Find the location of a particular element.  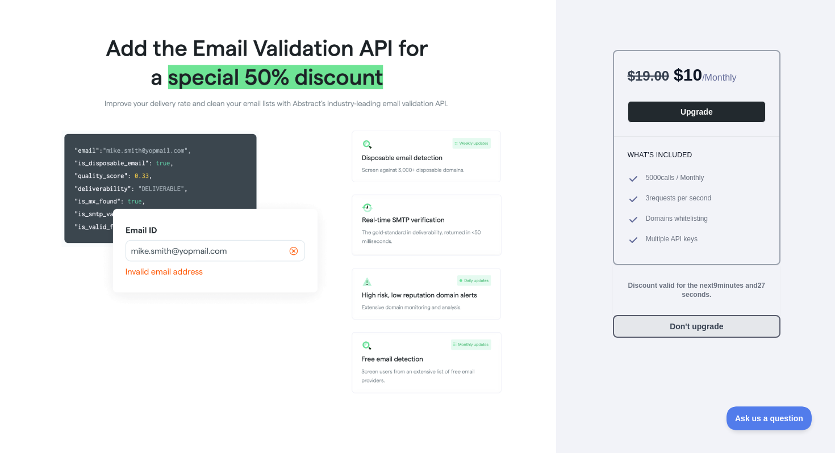

span: 3 requests per second is located at coordinates (678, 199).